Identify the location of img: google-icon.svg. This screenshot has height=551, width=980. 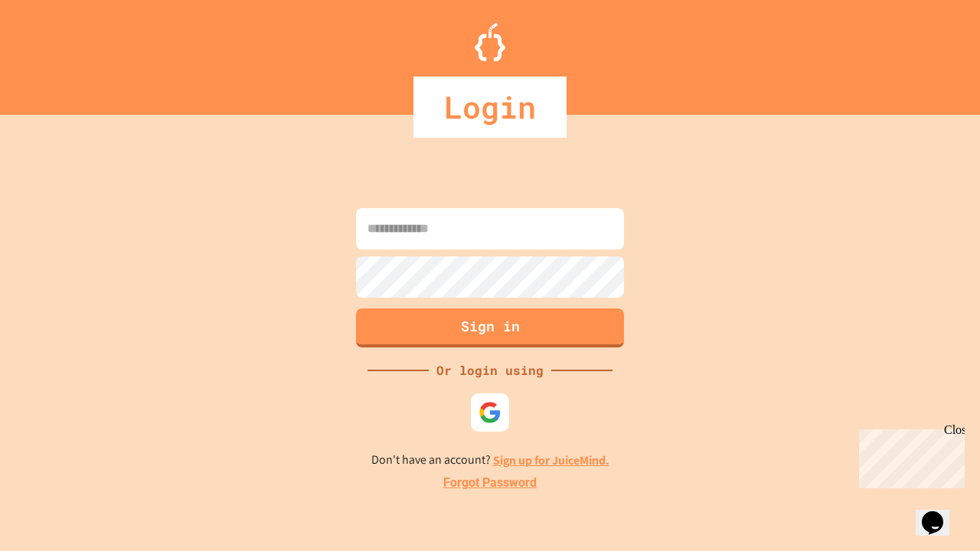
(490, 412).